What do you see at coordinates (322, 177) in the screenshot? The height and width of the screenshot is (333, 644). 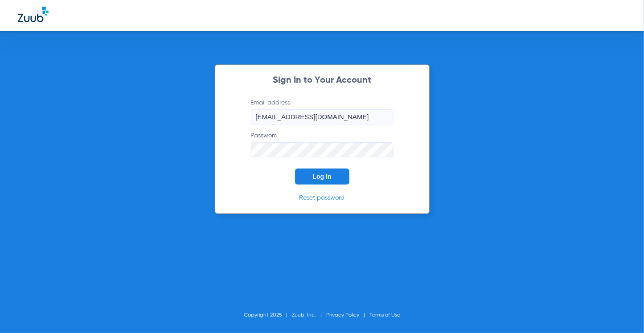 I see `button: Log In` at bounding box center [322, 177].